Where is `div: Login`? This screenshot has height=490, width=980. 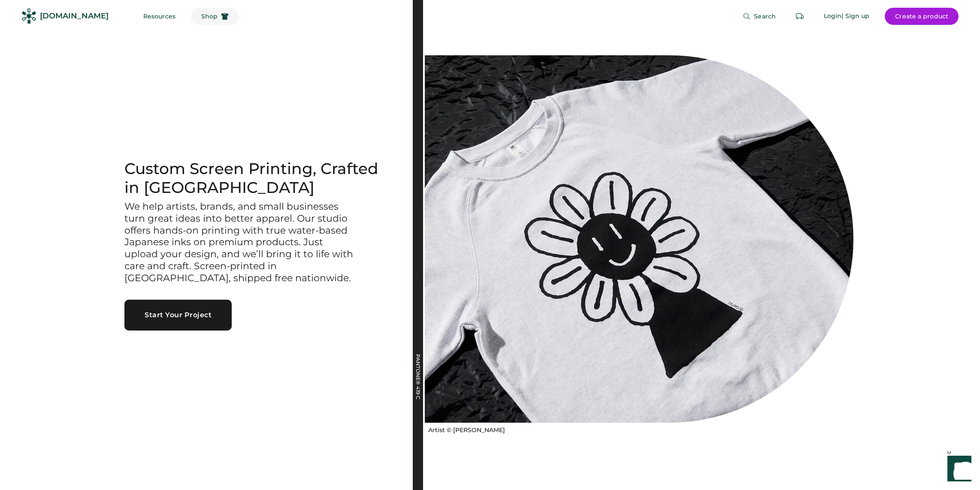 div: Login is located at coordinates (833, 17).